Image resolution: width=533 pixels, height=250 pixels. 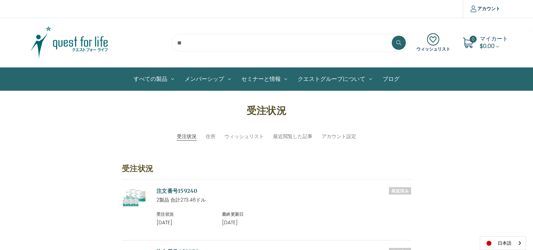 I want to click on a: セミナーと情報, so click(x=264, y=79).